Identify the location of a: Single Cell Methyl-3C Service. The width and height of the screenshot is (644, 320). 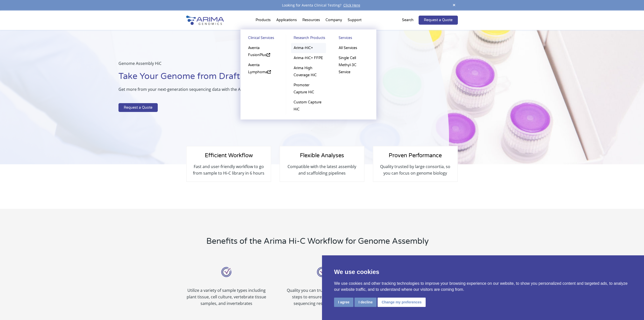
(354, 65).